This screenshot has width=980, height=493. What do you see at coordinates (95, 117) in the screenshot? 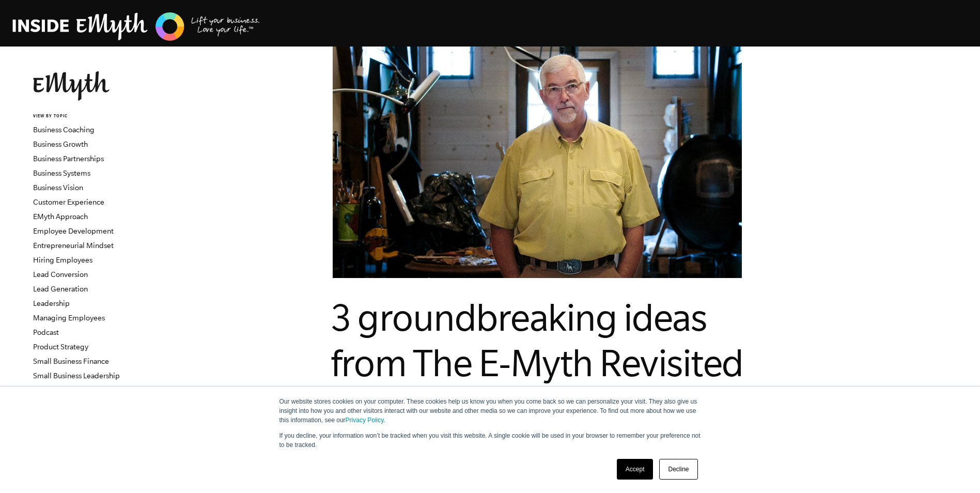
I see `h6: VIEW BY TOPIC` at bounding box center [95, 117].